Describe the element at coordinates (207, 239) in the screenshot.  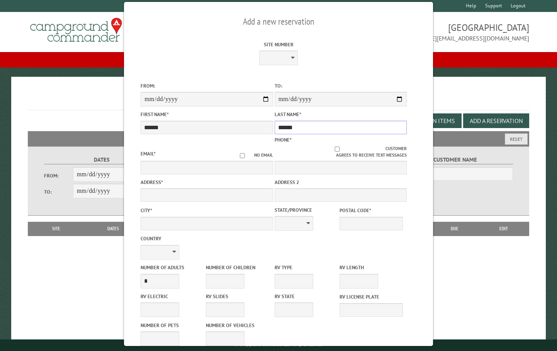
I see `label: Country` at that location.